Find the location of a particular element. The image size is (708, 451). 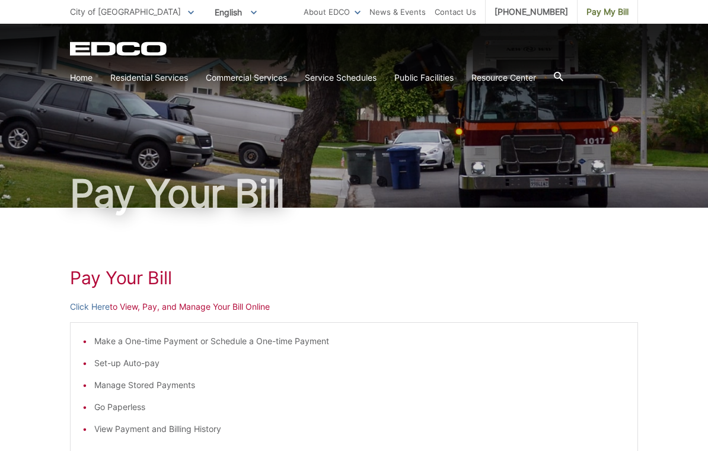

li: Manage Stored Payments is located at coordinates (360, 385).